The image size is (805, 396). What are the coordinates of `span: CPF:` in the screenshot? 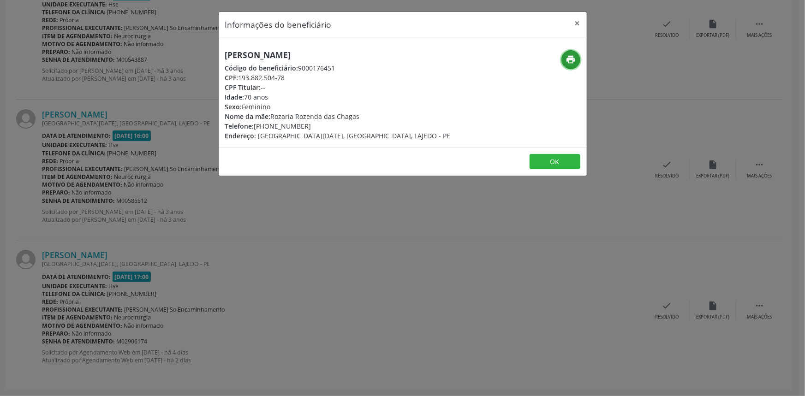 It's located at (232, 78).